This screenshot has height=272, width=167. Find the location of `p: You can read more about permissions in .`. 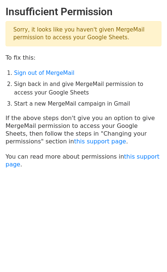

p: You can read more about permissions in . is located at coordinates (84, 160).